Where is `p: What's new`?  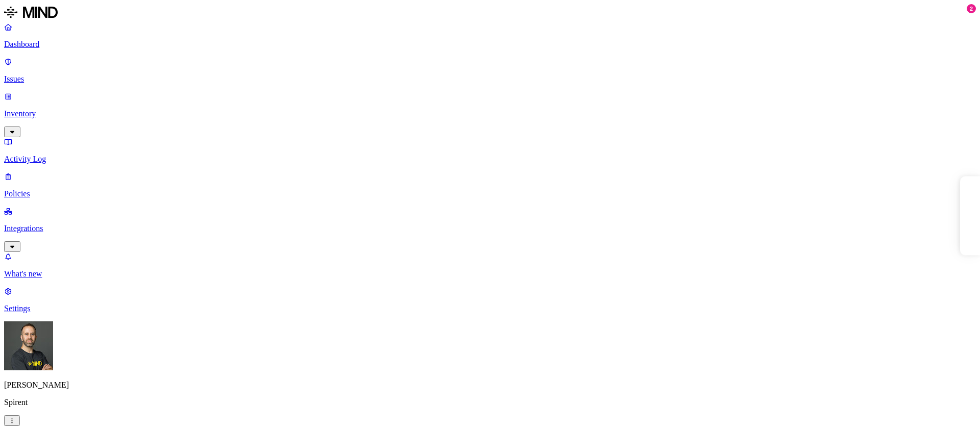
p: What's new is located at coordinates (490, 274).